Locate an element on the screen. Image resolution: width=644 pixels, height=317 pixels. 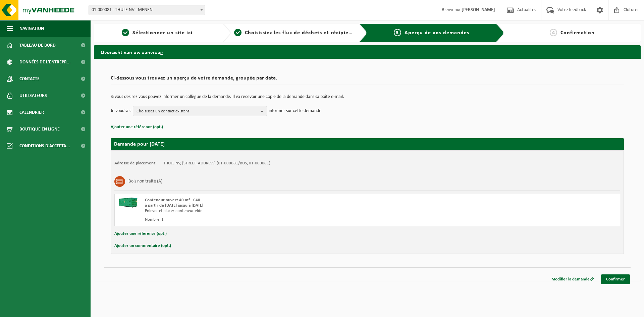
button: Choisissez un contact existant is located at coordinates (200, 111).